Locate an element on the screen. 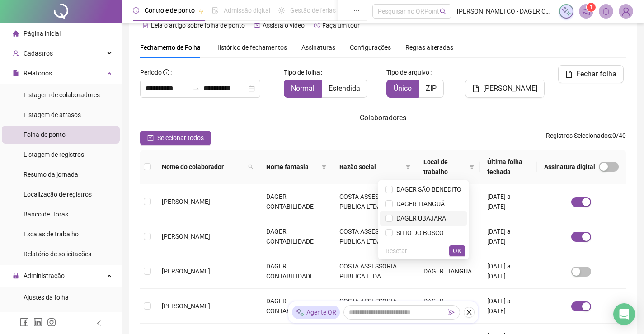 This screenshot has height=334, width=644. img: 3890 is located at coordinates (625, 12).